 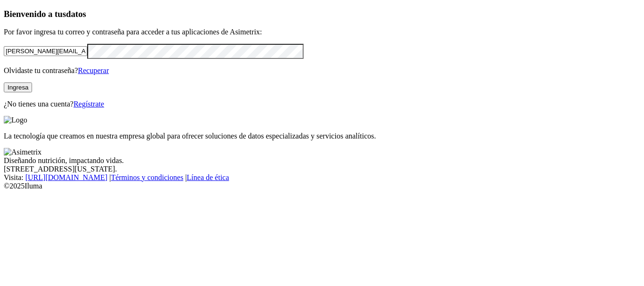 What do you see at coordinates (322, 14) in the screenshot?
I see `h3: Bienvenido a tus` at bounding box center [322, 14].